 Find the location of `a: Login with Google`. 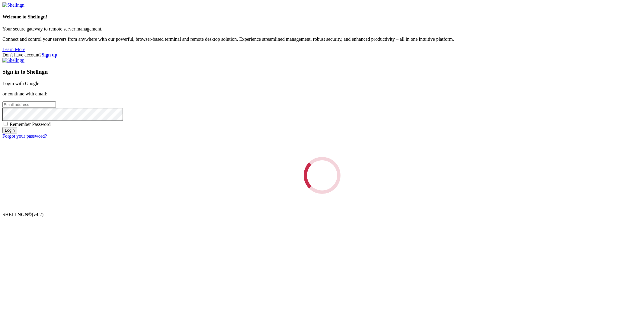

a: Login with Google is located at coordinates (21, 83).